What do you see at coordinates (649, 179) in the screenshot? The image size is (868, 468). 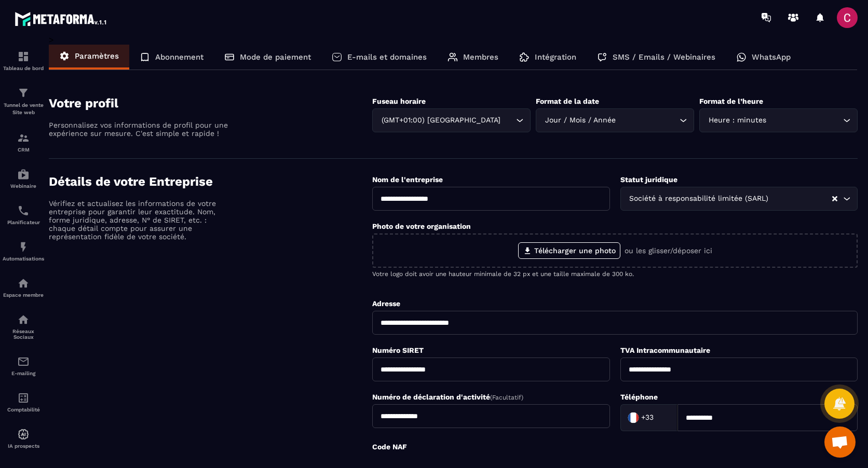 I see `label: Statut juridique` at bounding box center [649, 179].